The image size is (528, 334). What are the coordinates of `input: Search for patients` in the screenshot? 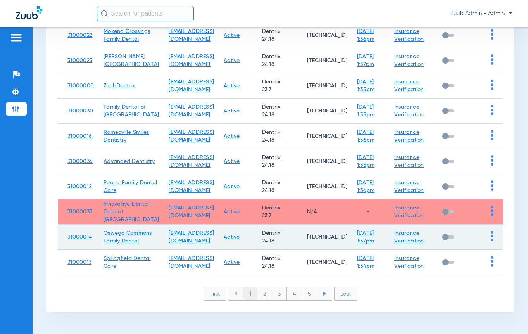 It's located at (145, 14).